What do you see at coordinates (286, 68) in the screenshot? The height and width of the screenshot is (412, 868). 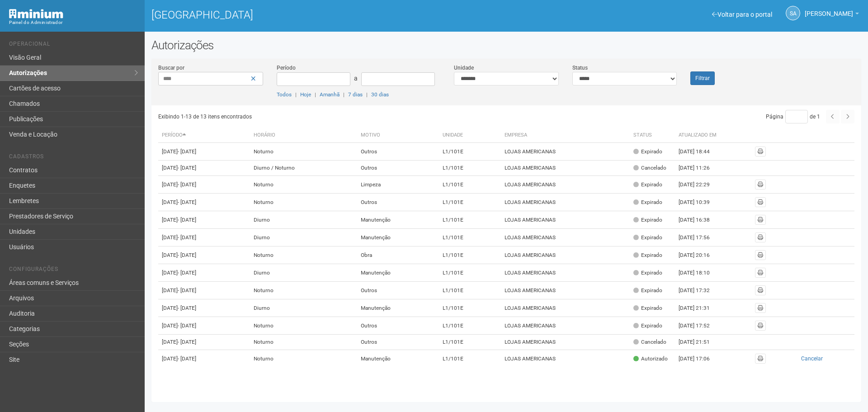 I see `label: Período` at bounding box center [286, 68].